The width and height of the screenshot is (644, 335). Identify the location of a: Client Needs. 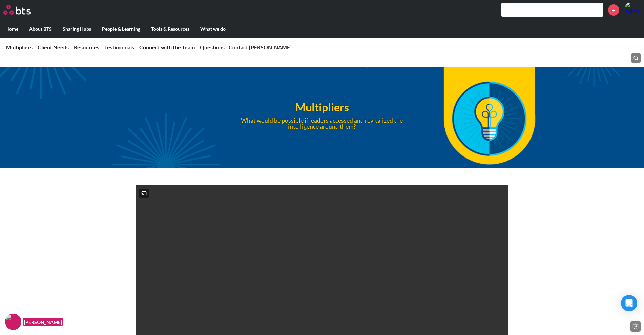
(53, 47).